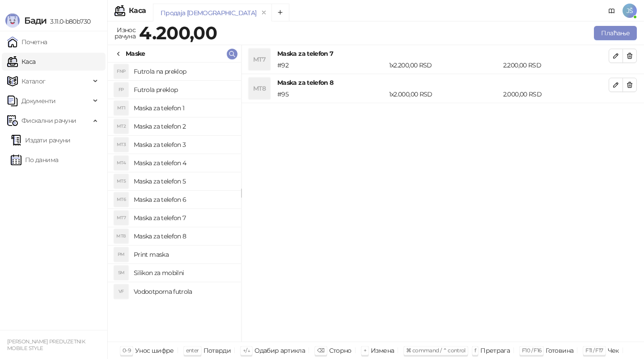  I want to click on div: Измена, so click(382, 350).